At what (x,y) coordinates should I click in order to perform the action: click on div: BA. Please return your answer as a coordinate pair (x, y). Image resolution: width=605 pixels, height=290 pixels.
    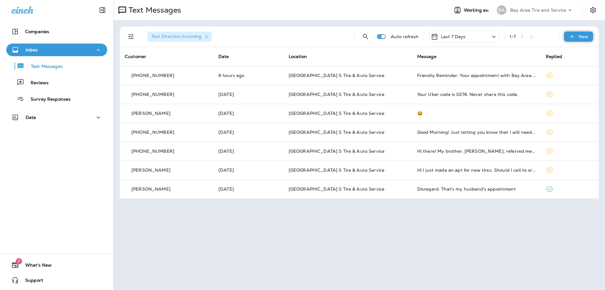
    Looking at the image, I should click on (502, 10).